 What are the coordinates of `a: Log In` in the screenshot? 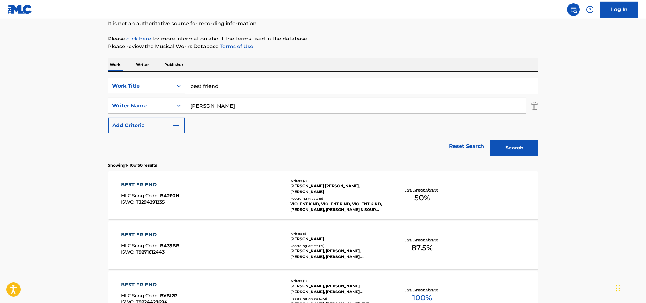 It's located at (620, 10).